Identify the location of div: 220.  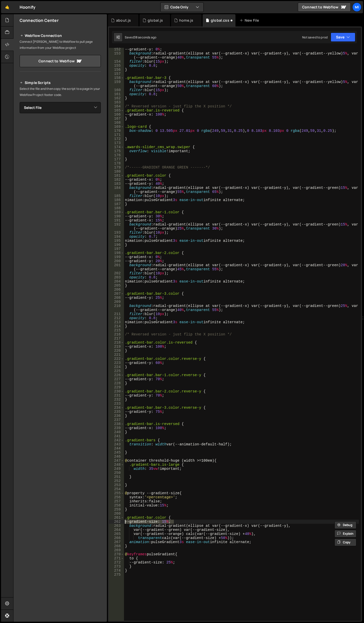
(116, 351).